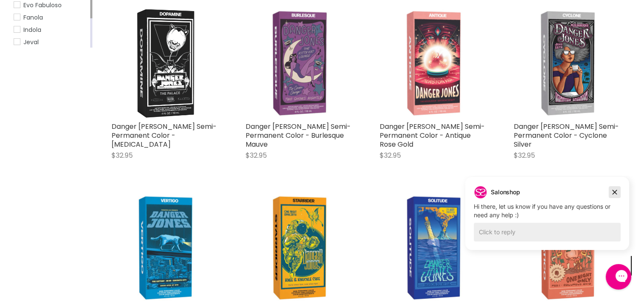  I want to click on div: Message from Salonshop. Hi there, let us know if you have any questions or need any help :), so click(88, 27).